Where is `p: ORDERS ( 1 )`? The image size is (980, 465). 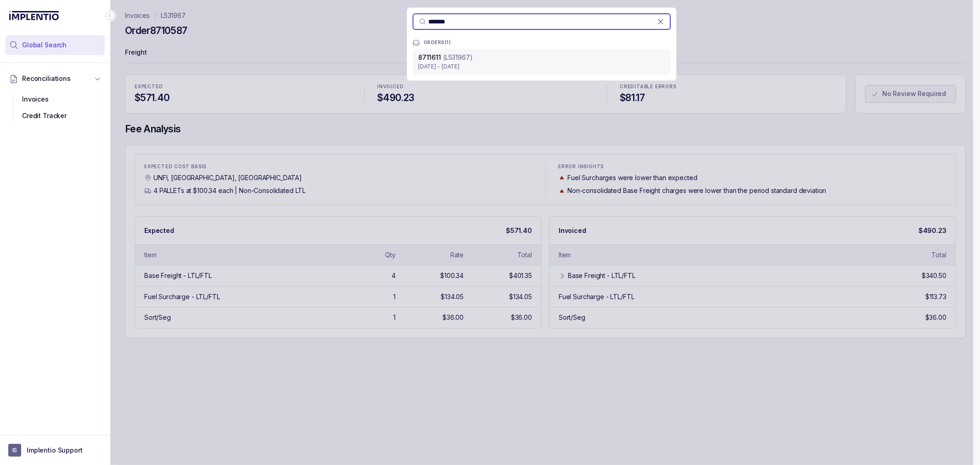 p: ORDERS ( 1 ) is located at coordinates (437, 42).